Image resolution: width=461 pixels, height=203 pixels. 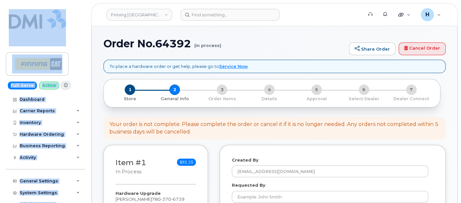 I want to click on a: Cancel Order, so click(x=422, y=49).